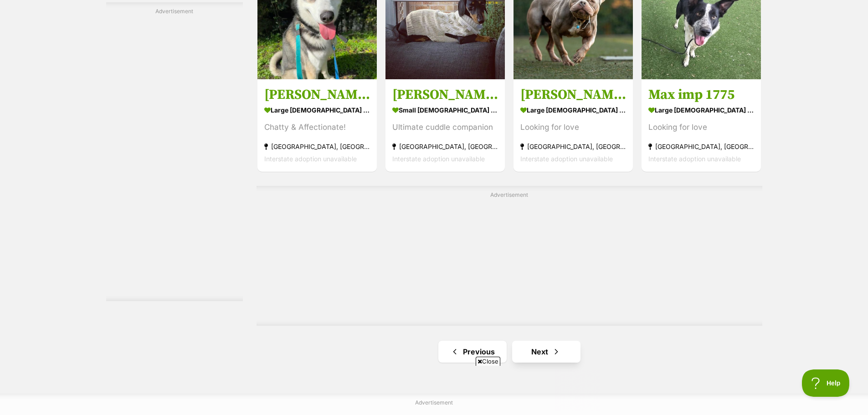 The width and height of the screenshot is (868, 415). I want to click on a: Next page, so click(547, 352).